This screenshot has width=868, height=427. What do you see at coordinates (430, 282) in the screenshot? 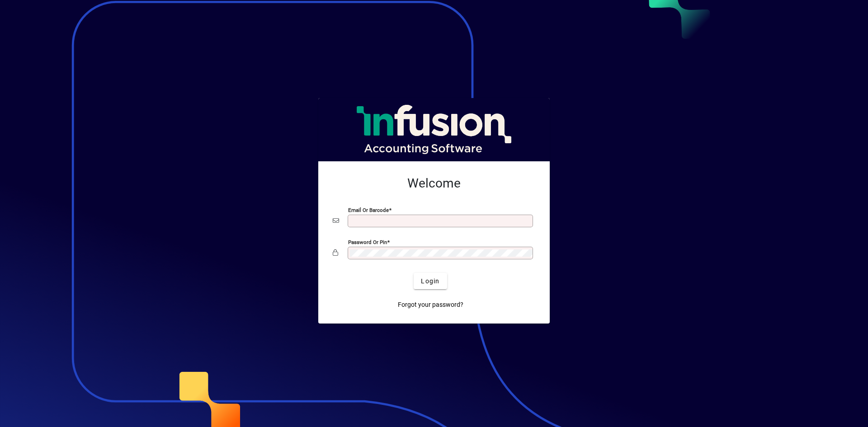
I see `button: Login` at bounding box center [430, 282].